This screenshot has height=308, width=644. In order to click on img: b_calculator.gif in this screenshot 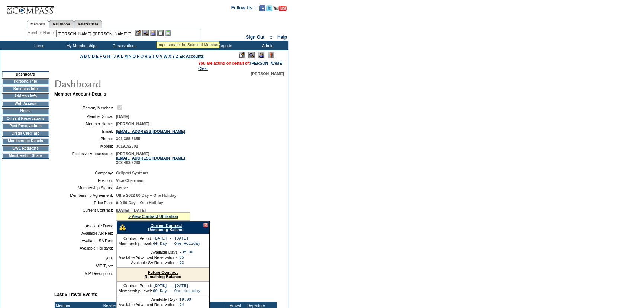, I will do `click(168, 33)`.